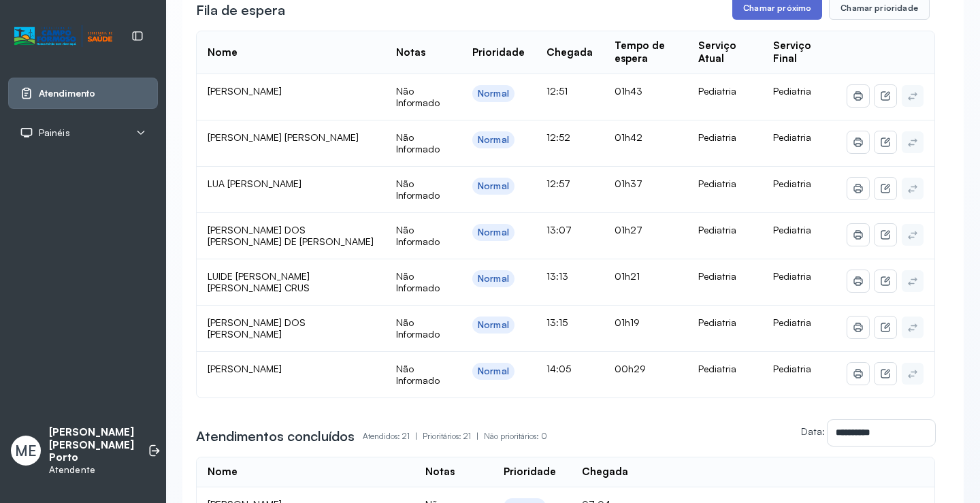 The height and width of the screenshot is (503, 980). I want to click on p: Prioritários: 21, so click(453, 436).